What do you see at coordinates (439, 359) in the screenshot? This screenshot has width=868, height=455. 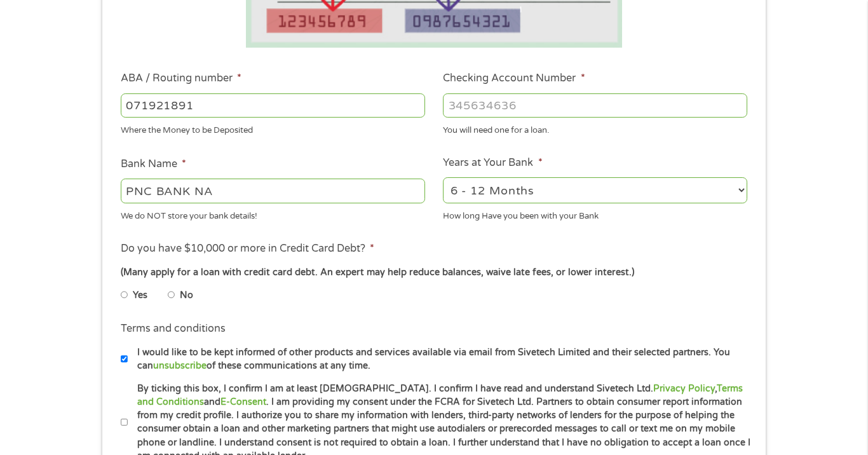 I see `label: I would like to be kept informed of other products and services available via email from Sivetech...` at bounding box center [439, 359].